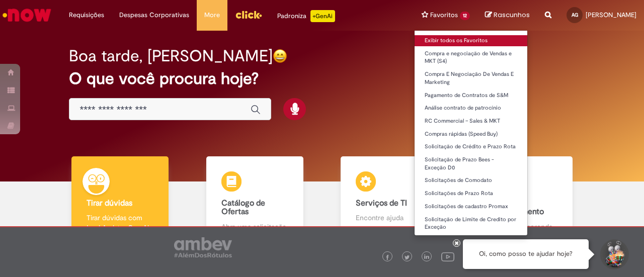 The image size is (644, 277). I want to click on img: happy-face.png, so click(279, 56).